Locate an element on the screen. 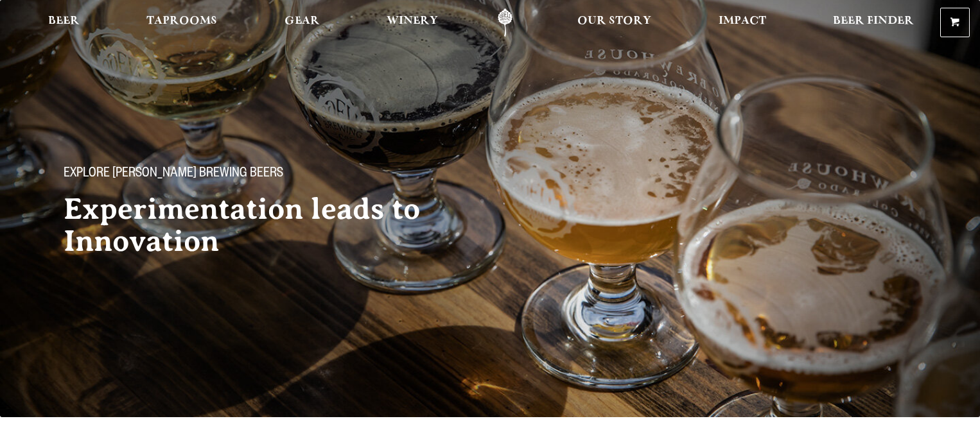 The height and width of the screenshot is (446, 980). span: Taprooms is located at coordinates (182, 21).